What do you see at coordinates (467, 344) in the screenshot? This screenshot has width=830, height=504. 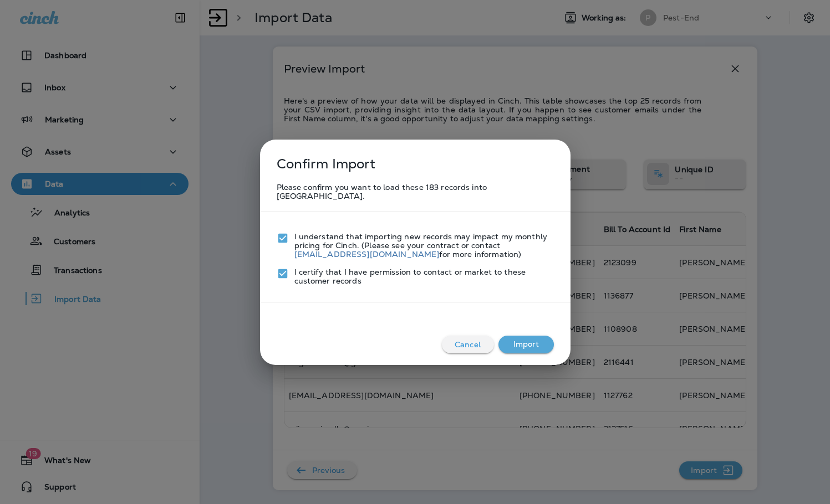 I see `p: Cancel` at bounding box center [467, 344].